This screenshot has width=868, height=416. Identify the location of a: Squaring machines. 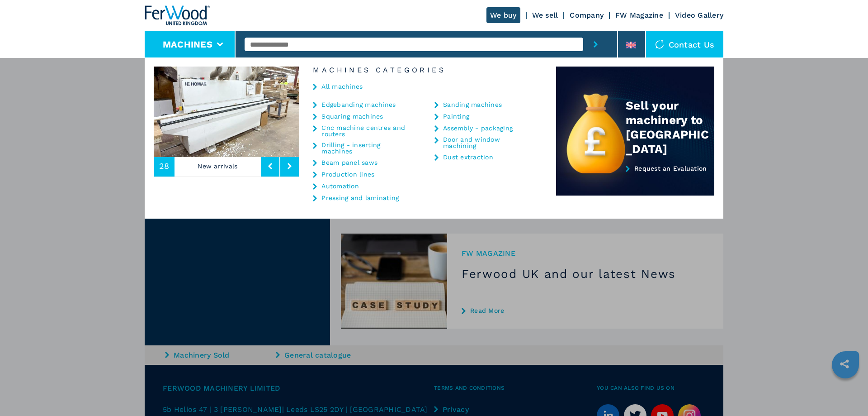
(352, 117).